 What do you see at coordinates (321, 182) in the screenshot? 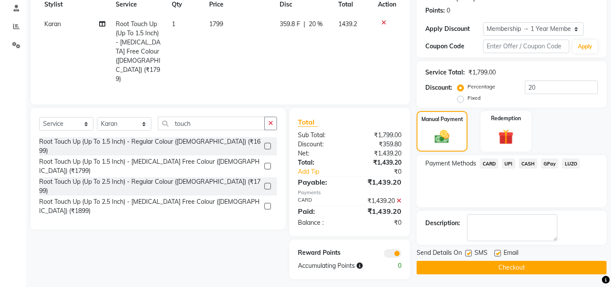
I see `div: Payable:` at bounding box center [321, 182].